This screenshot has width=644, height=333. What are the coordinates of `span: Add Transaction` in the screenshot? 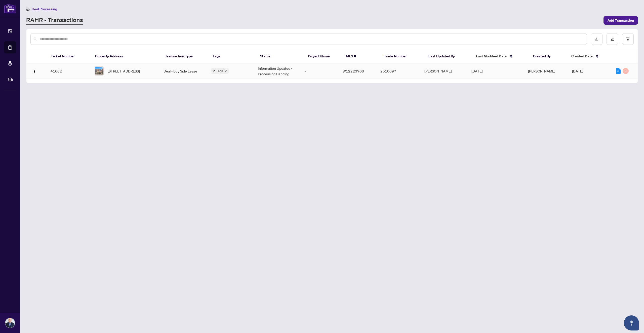 It's located at (621, 20).